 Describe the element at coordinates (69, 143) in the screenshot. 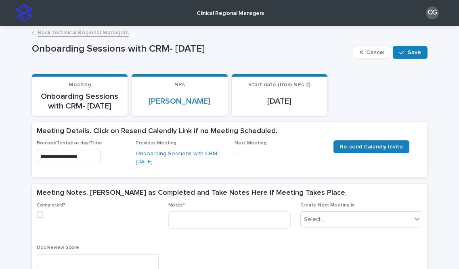

I see `span: Booked/Tentative day/Time` at that location.